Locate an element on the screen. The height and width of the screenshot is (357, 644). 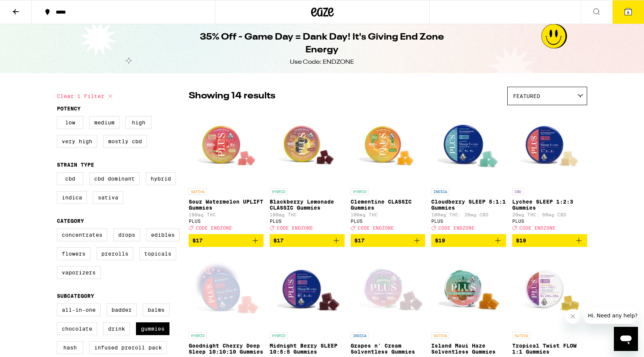
p: CBD is located at coordinates (518, 192).